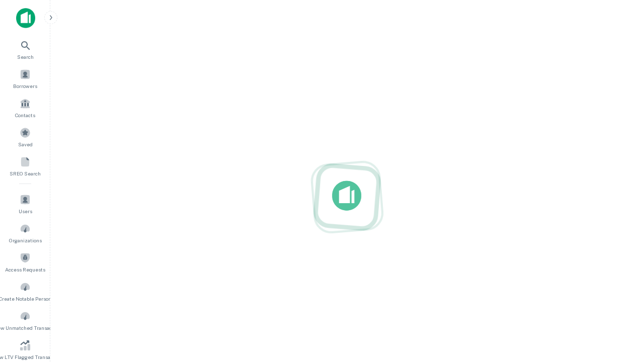  I want to click on a: Saved, so click(25, 137).